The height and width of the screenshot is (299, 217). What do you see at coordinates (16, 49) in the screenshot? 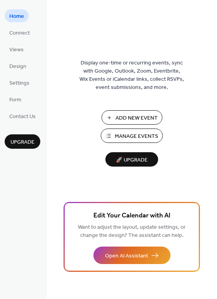
I see `a: Views` at bounding box center [16, 49].